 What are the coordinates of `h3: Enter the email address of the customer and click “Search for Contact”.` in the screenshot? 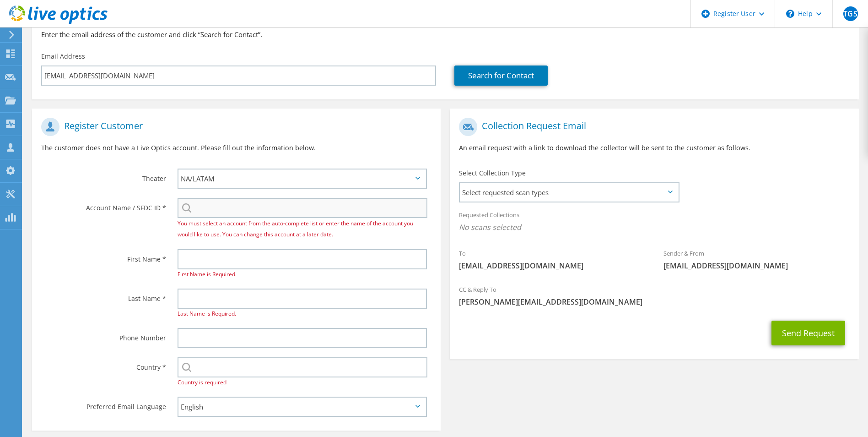 It's located at (445, 35).